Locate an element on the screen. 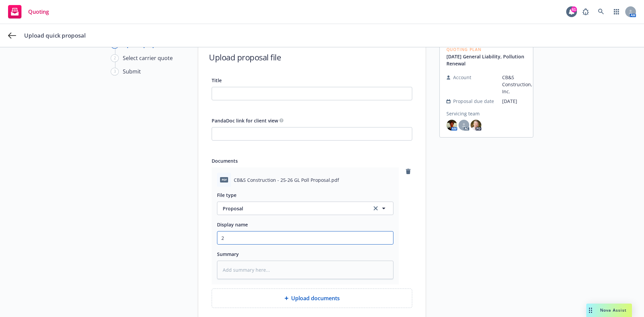  a: Search is located at coordinates (601, 12).